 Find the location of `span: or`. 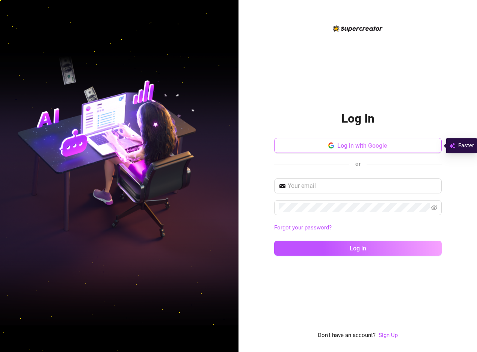

span: or is located at coordinates (358, 164).